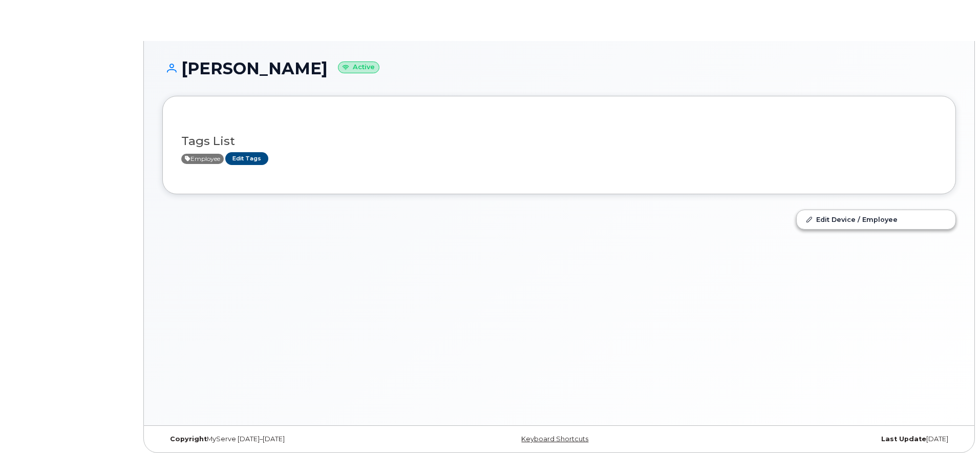 Image resolution: width=980 pixels, height=453 pixels. Describe the element at coordinates (876, 220) in the screenshot. I see `a: Edit Device / Employee` at that location.